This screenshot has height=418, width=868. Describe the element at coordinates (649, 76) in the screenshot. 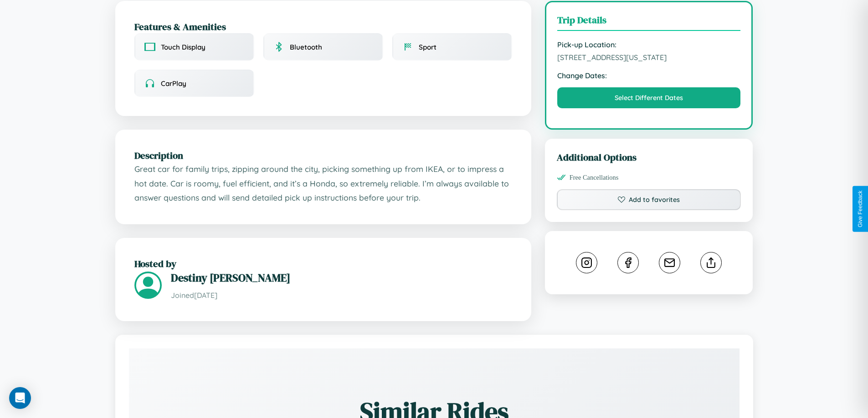

I see `strong: Change Dates:` at that location.